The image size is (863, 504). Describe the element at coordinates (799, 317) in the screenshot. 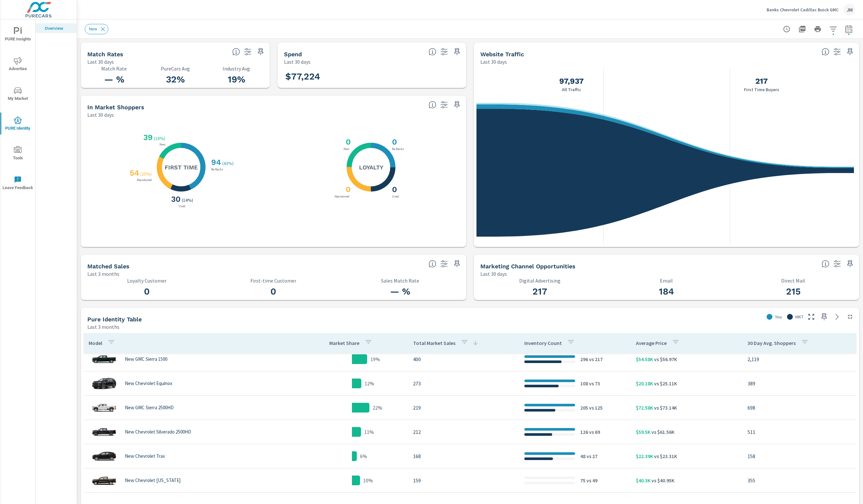

I see `p: MKT` at that location.